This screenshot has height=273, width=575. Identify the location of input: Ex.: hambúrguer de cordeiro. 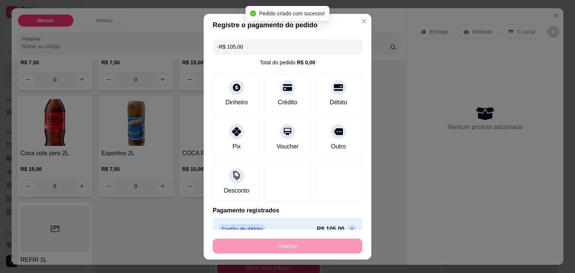
(288, 47).